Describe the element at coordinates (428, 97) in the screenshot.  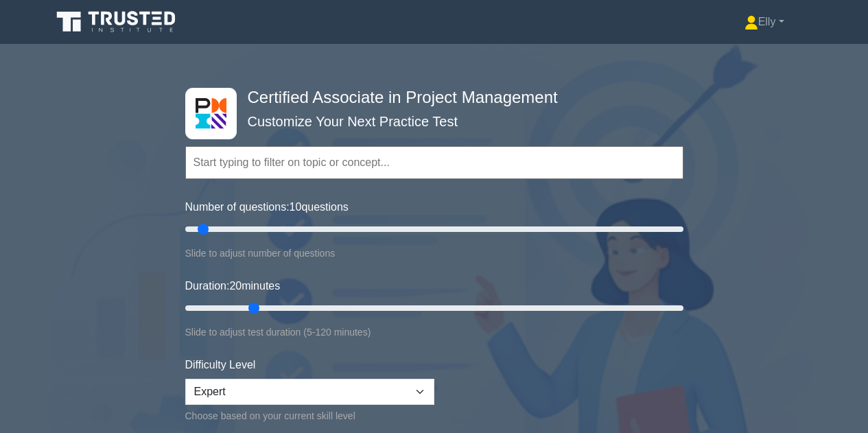
I see `h4: Certified Associate in Project Management` at that location.